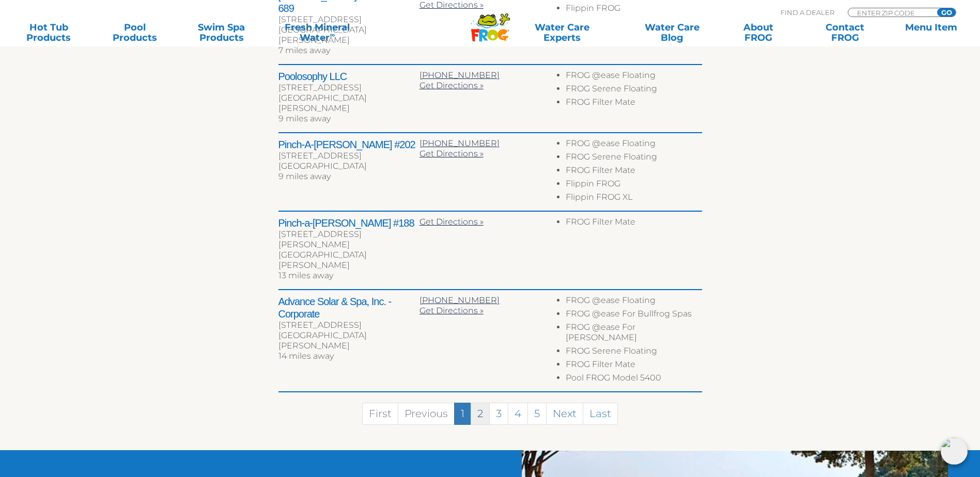 The height and width of the screenshot is (477, 980). Describe the element at coordinates (49, 32) in the screenshot. I see `a: Hot TubProducts` at that location.